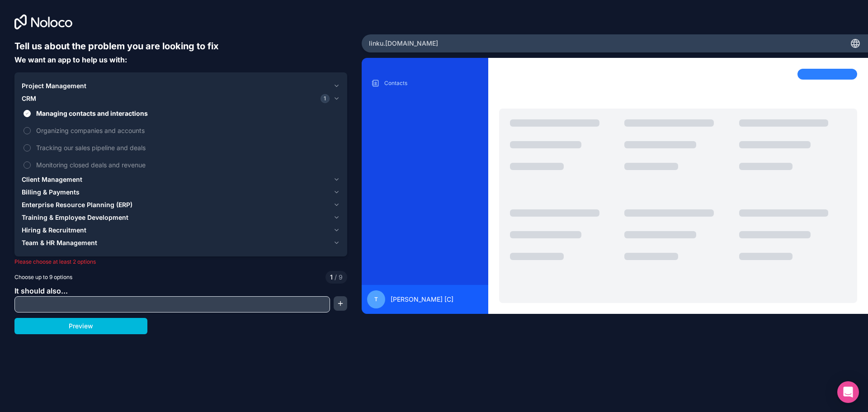 The image size is (868, 412). I want to click on button: Hiring & Recruitment, so click(181, 230).